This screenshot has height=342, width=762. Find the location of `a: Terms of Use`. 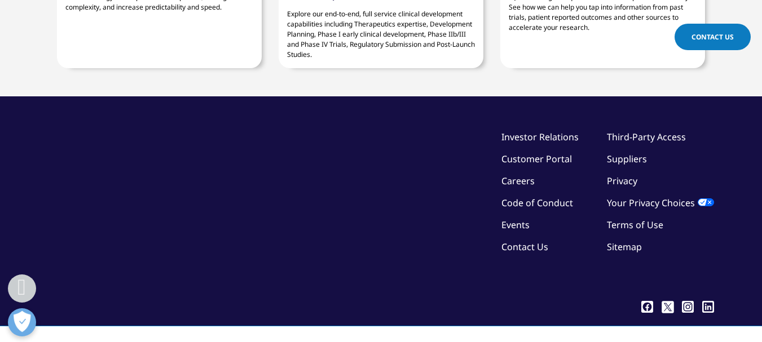

a: Terms of Use is located at coordinates (635, 225).